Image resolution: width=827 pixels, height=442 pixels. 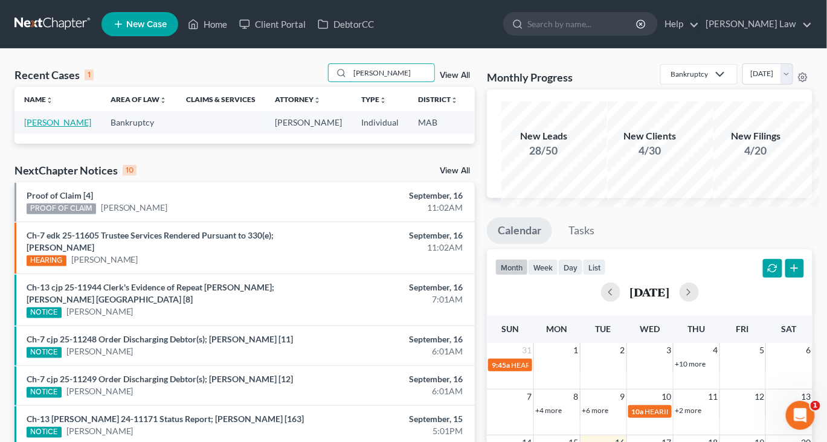 I want to click on div: New Filings, so click(x=755, y=136).